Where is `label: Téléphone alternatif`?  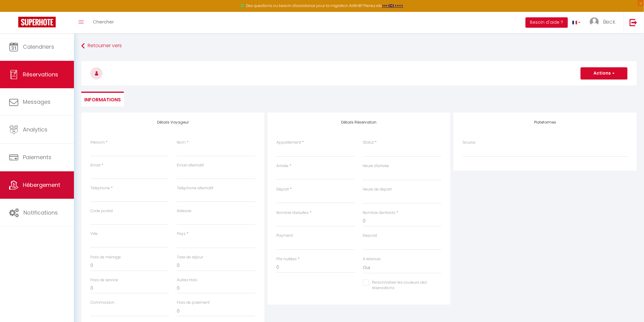
label: Téléphone alternatif is located at coordinates (195, 188).